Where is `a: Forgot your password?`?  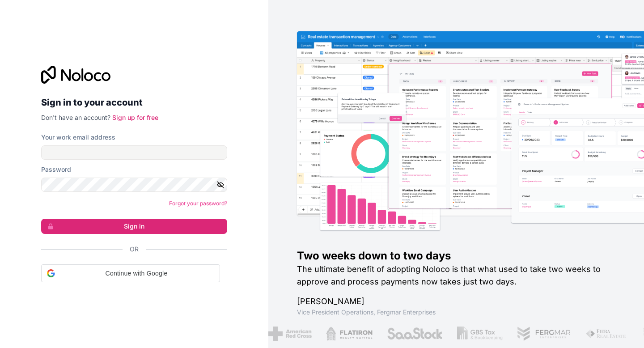 a: Forgot your password? is located at coordinates (198, 203).